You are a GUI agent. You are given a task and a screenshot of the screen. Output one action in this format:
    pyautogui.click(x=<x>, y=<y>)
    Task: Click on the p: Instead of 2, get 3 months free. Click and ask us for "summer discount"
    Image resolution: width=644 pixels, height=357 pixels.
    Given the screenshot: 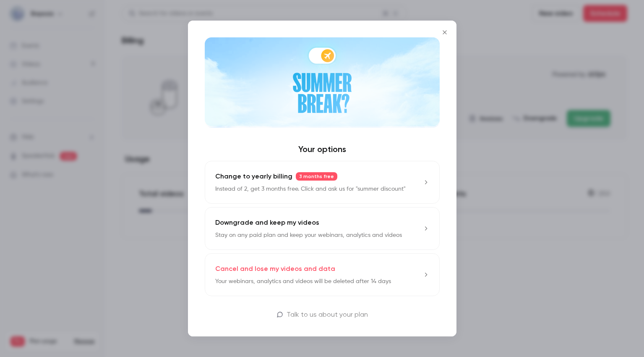 What is the action you would take?
    pyautogui.click(x=310, y=189)
    